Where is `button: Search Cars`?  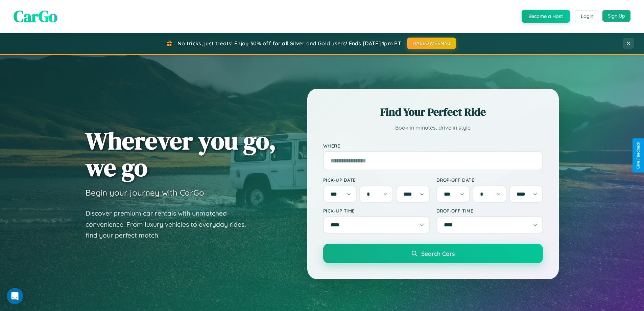 button: Search Cars is located at coordinates (433, 254).